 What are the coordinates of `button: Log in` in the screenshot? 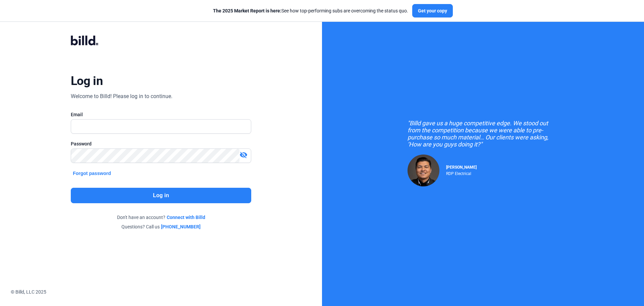 It's located at (161, 195).